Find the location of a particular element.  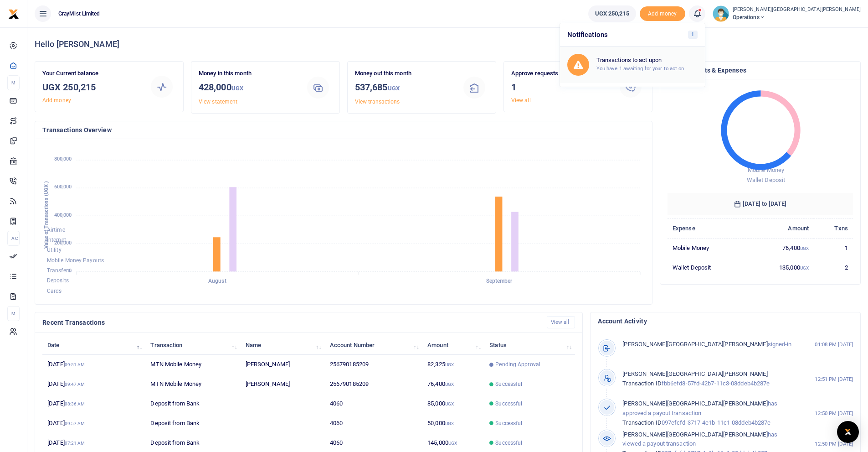

text: Value of Transactions (UGX ) is located at coordinates (46, 215).